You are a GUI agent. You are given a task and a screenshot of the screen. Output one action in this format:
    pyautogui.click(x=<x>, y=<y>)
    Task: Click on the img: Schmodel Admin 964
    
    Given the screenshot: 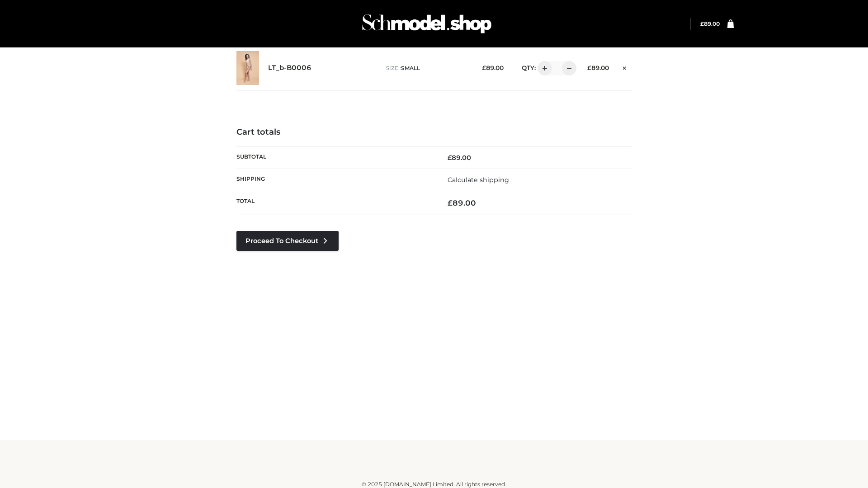 What is the action you would take?
    pyautogui.click(x=427, y=24)
    